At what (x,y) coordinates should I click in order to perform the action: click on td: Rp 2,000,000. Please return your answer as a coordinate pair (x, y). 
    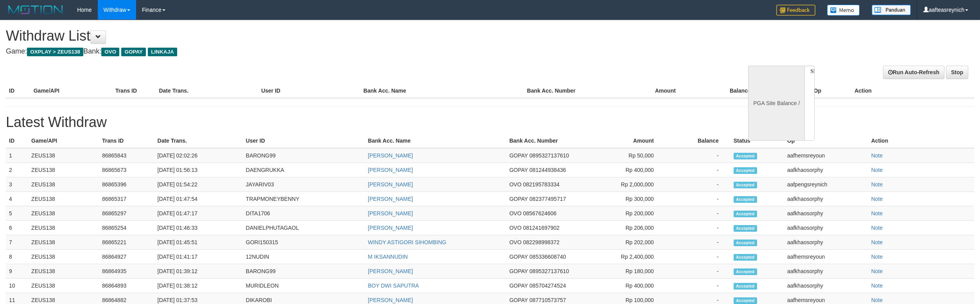
    Looking at the image, I should click on (627, 184).